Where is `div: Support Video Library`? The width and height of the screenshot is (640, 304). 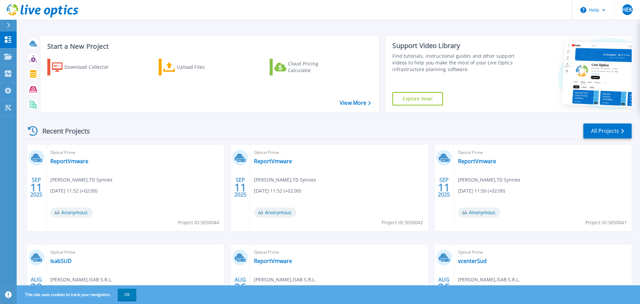
div: Support Video Library is located at coordinates (455, 46).